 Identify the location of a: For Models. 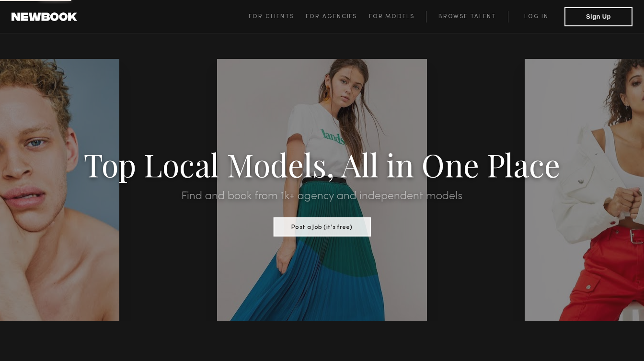
(398, 17).